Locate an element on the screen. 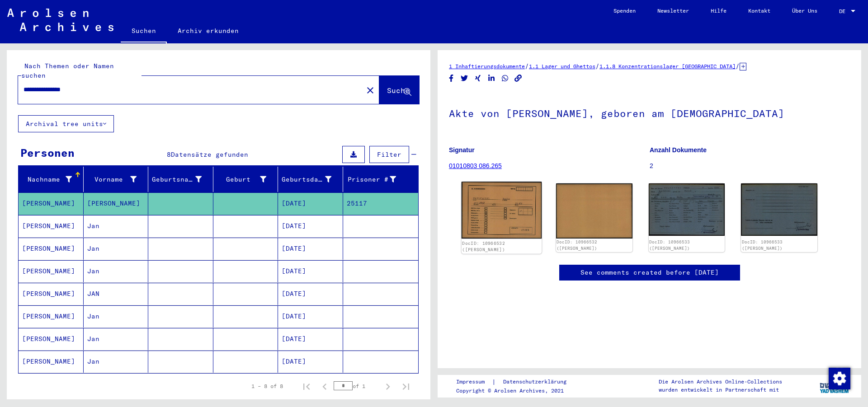  button: Share on Xing is located at coordinates (478, 78).